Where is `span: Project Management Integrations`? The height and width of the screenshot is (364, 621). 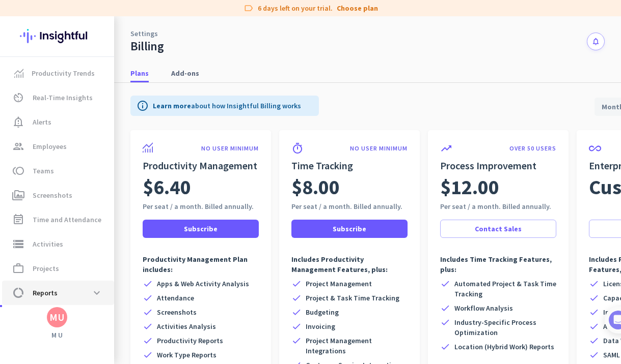
span: Project Management Integrations is located at coordinates (356, 346).